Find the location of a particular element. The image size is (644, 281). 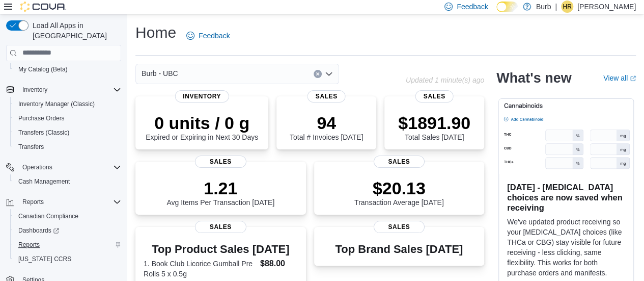

button: Canadian Compliance is located at coordinates (68, 216).